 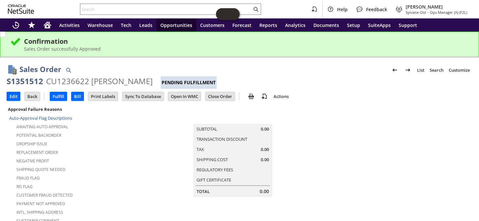 What do you see at coordinates (326, 25) in the screenshot?
I see `span: Documents` at bounding box center [326, 25].